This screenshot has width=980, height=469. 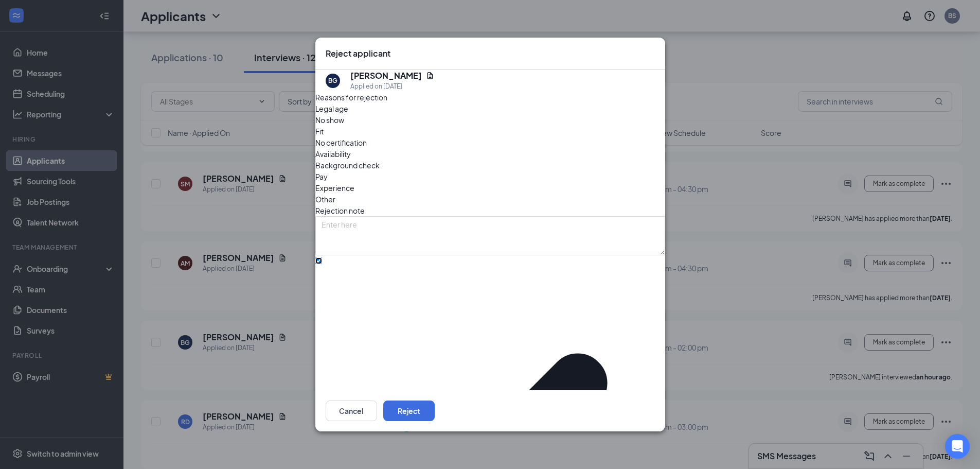 I want to click on svg: Document, so click(x=430, y=76).